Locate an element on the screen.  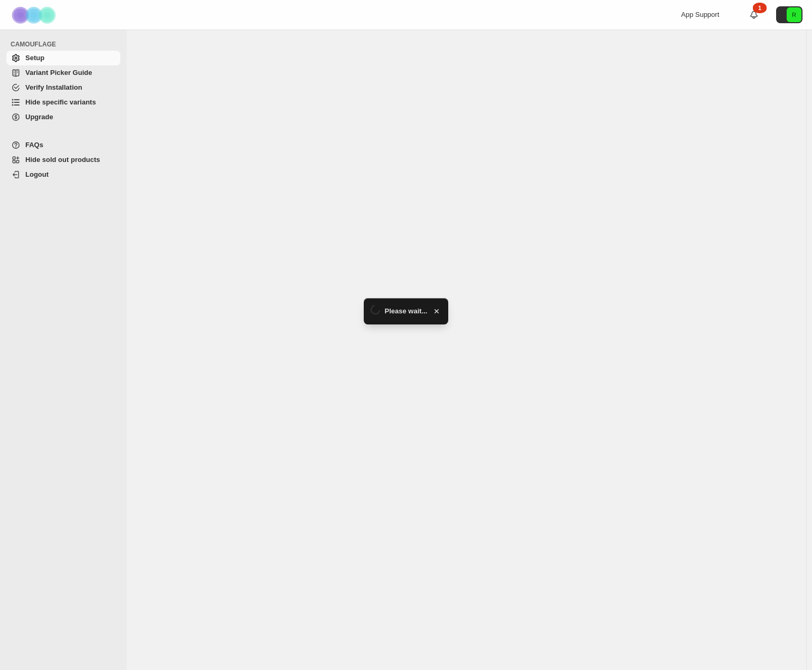
img: Camouflage is located at coordinates (35, 15).